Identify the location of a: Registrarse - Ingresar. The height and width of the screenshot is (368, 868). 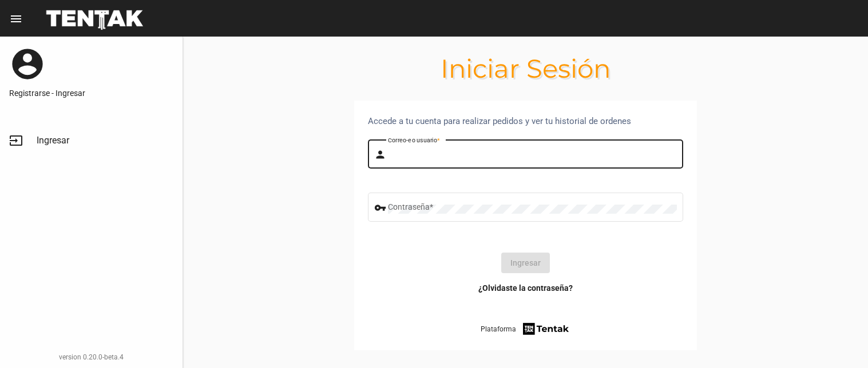
(91, 93).